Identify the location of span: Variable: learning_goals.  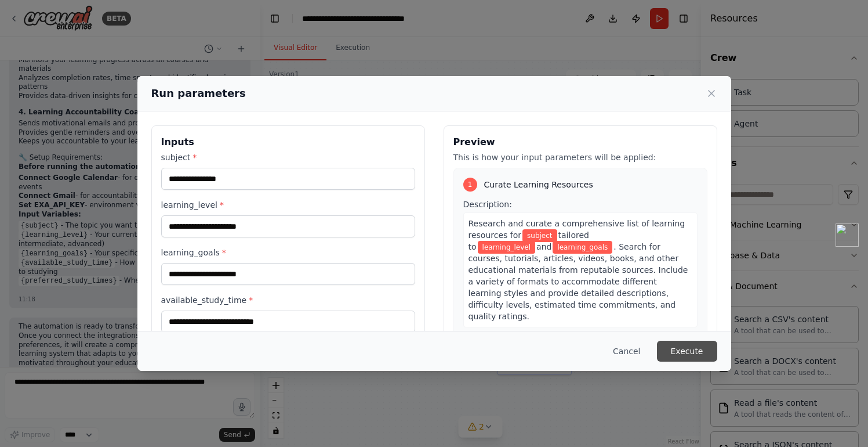
(583, 247).